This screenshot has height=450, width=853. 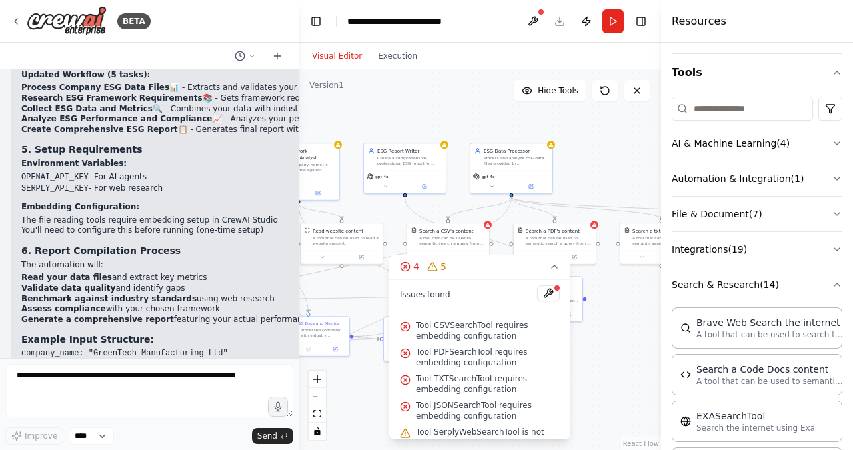 I want to click on li: using web research, so click(x=246, y=299).